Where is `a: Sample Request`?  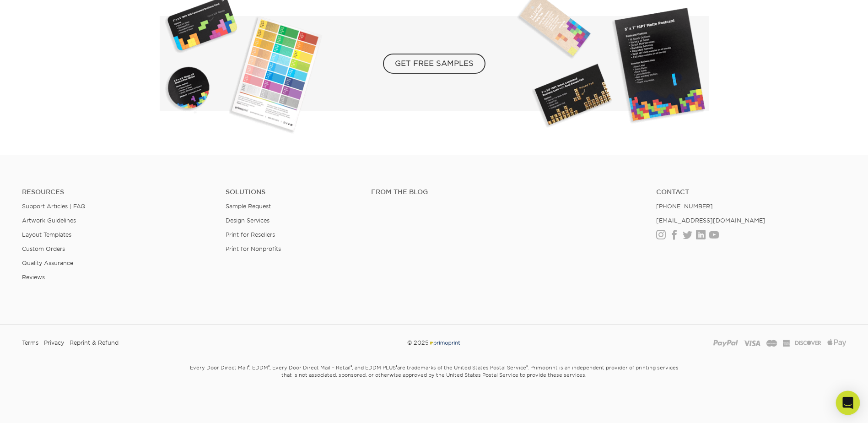
a: Sample Request is located at coordinates (248, 206).